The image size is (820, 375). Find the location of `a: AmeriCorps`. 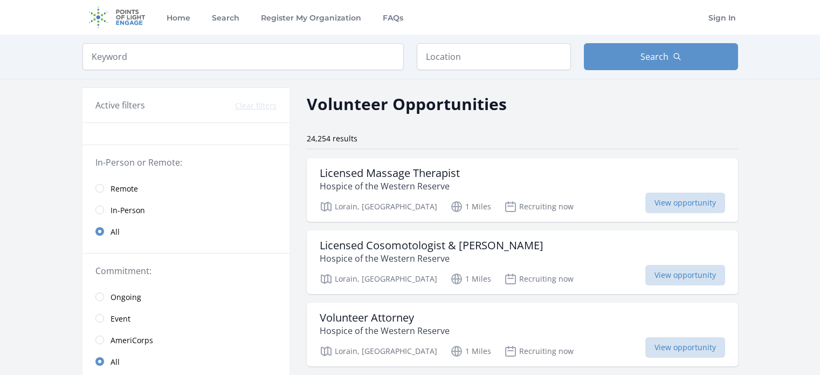

a: AmeriCorps is located at coordinates (186, 340).